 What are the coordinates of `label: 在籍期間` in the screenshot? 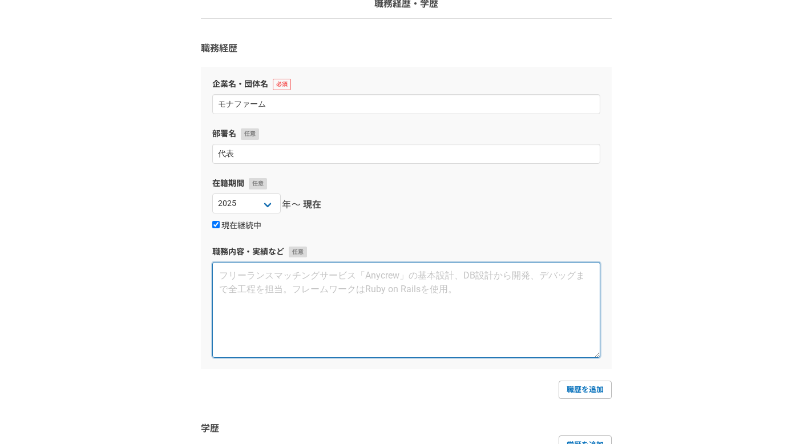 It's located at (406, 183).